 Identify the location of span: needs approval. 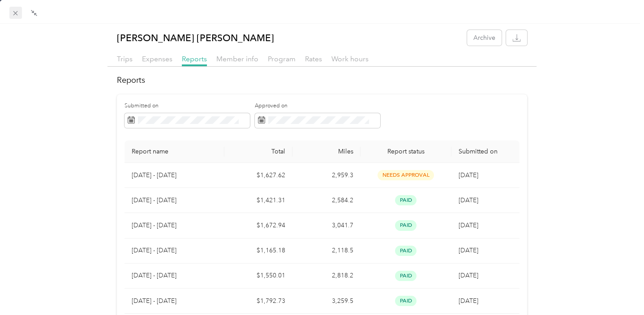
(406, 175).